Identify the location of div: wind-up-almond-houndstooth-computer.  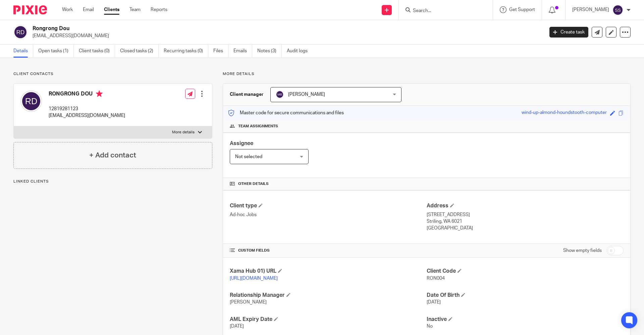
(564, 113).